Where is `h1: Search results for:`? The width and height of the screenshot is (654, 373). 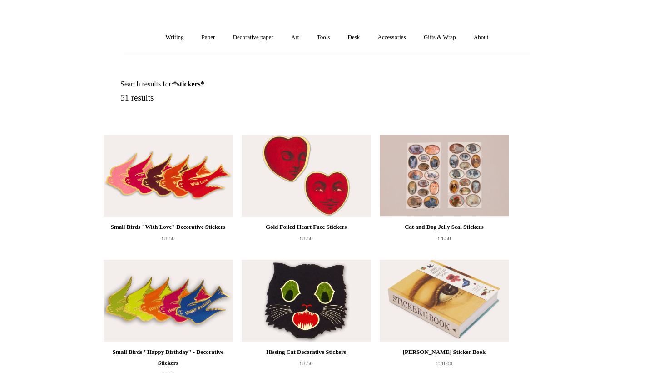
h1: Search results for: is located at coordinates (229, 84).